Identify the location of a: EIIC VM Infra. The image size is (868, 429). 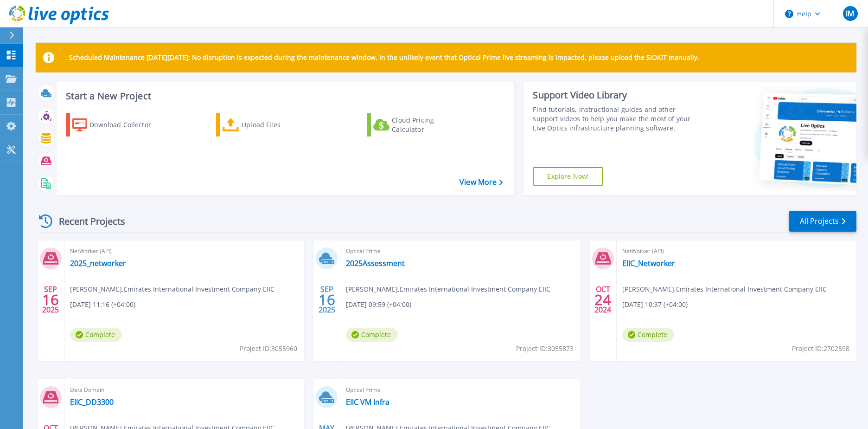
(368, 402).